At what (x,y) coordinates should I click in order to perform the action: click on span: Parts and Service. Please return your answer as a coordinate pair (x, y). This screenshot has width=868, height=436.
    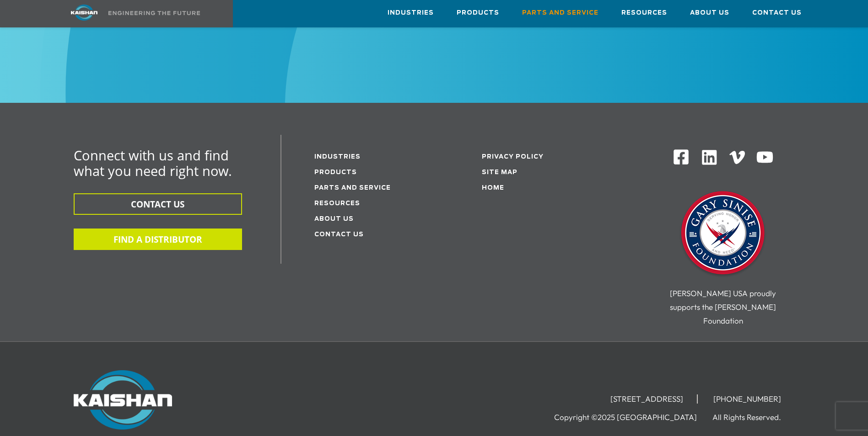
    Looking at the image, I should click on (560, 13).